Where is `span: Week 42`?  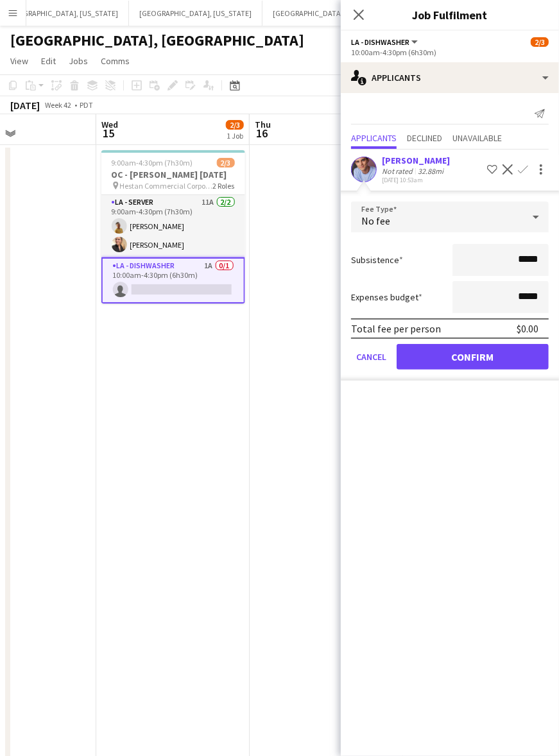
span: Week 42 is located at coordinates (58, 104).